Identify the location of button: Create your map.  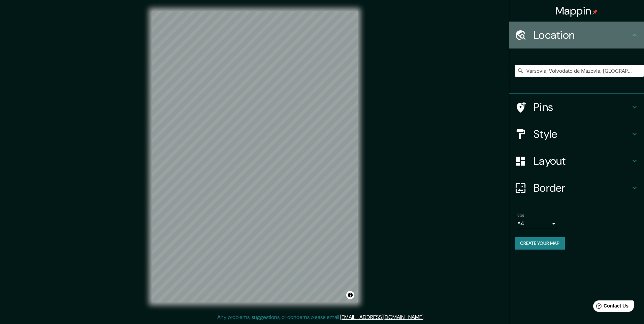
(540, 243).